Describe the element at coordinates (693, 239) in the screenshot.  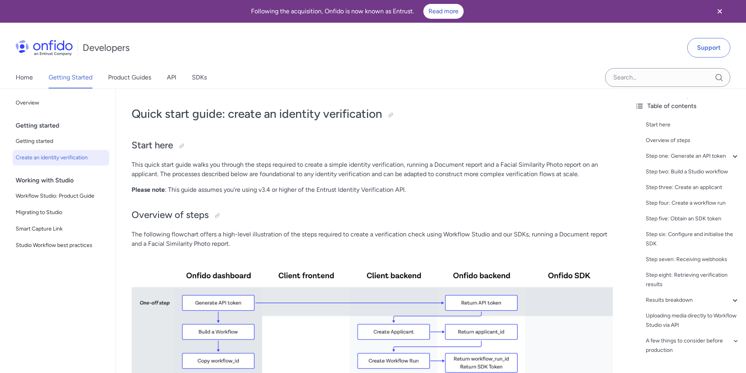
I see `div: Step six: Configure and initialise the SDK` at that location.